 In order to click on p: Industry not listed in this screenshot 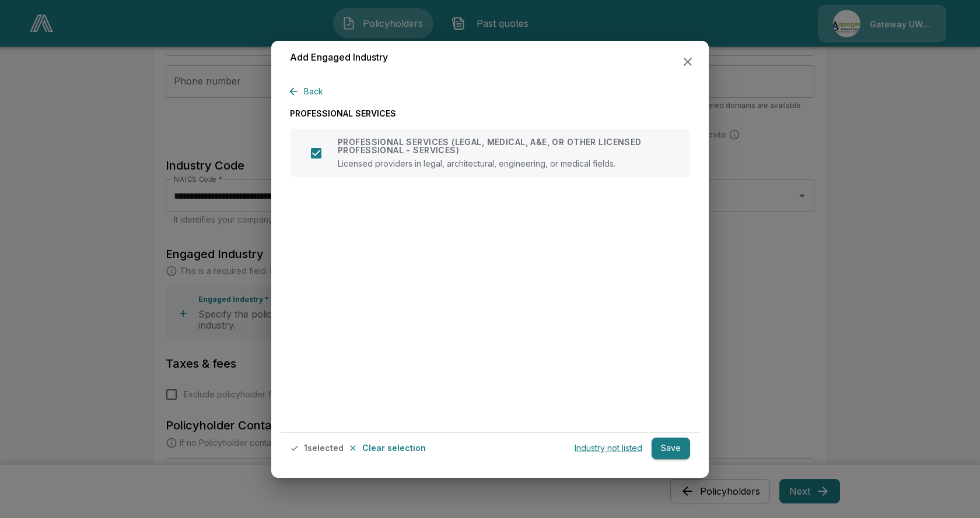, I will do `click(608, 448)`.